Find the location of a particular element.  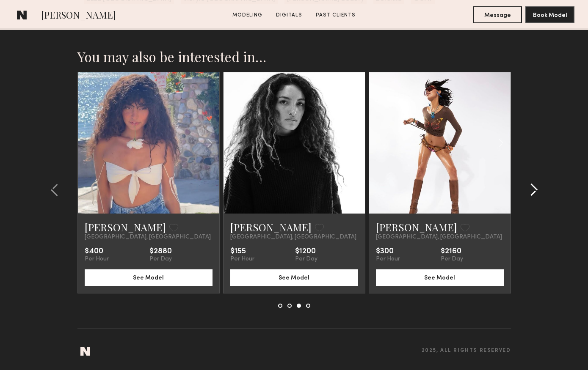

button: Book Model is located at coordinates (549, 15).